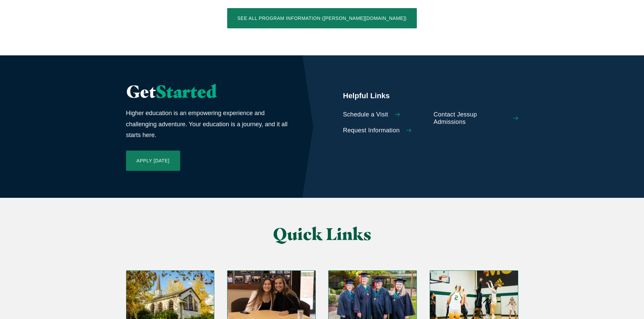 The height and width of the screenshot is (319, 644). I want to click on span: Schedule a Visit, so click(366, 115).